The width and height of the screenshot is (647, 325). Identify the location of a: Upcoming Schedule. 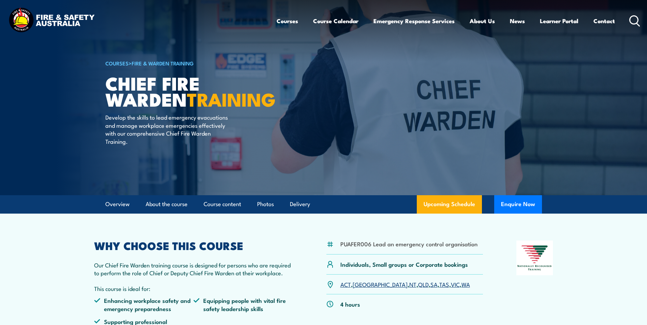
(449, 205).